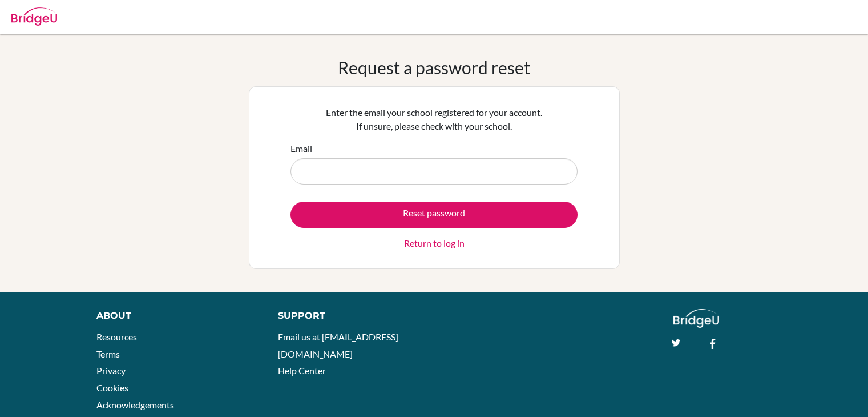 Image resolution: width=868 pixels, height=417 pixels. Describe the element at coordinates (434, 119) in the screenshot. I see `p: Enter the email your school registered for your account. If unsure, please check with your school.` at that location.